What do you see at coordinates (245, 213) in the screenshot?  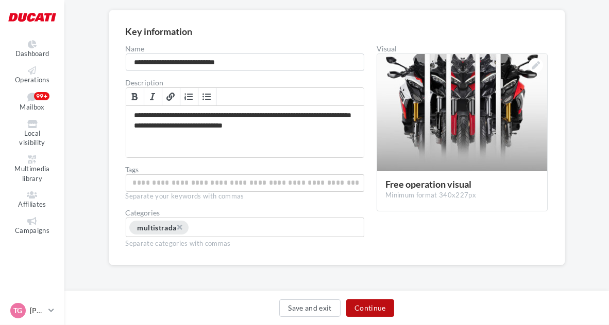 I see `div: Categories` at bounding box center [245, 213].